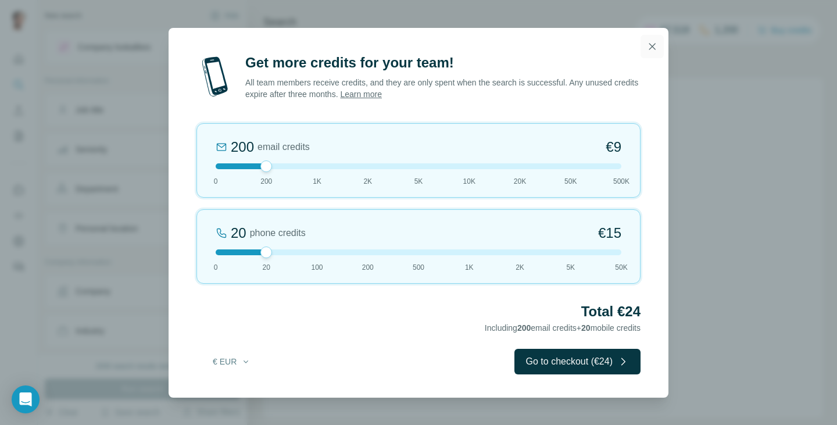 This screenshot has height=425, width=837. Describe the element at coordinates (610, 233) in the screenshot. I see `span: €15` at that location.